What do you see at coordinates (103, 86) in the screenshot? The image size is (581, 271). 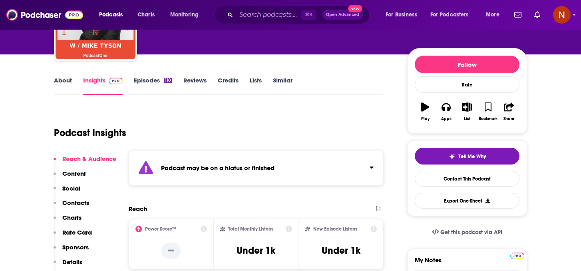 I see `a: InsightsPodchaser Pro` at bounding box center [103, 86].